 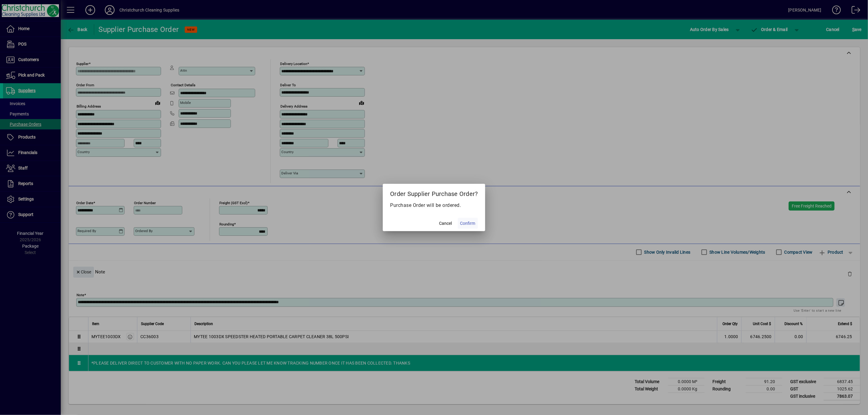 I want to click on span: Confirm, so click(x=468, y=224).